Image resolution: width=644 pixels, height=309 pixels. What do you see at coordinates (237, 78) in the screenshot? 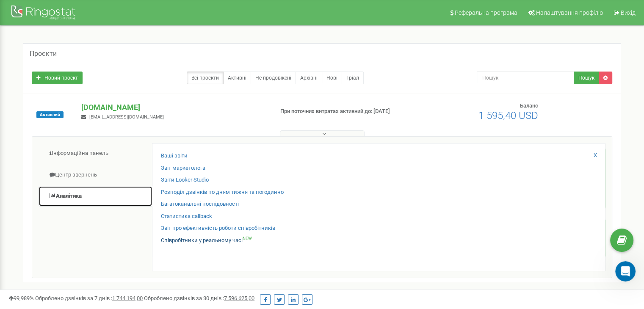
I see `a: Активні` at bounding box center [237, 78].